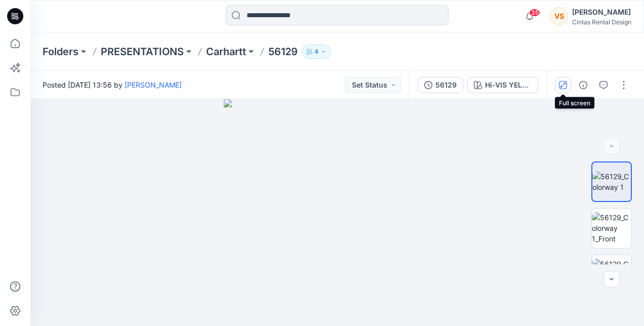  Describe the element at coordinates (446, 85) in the screenshot. I see `div: 56129` at that location.